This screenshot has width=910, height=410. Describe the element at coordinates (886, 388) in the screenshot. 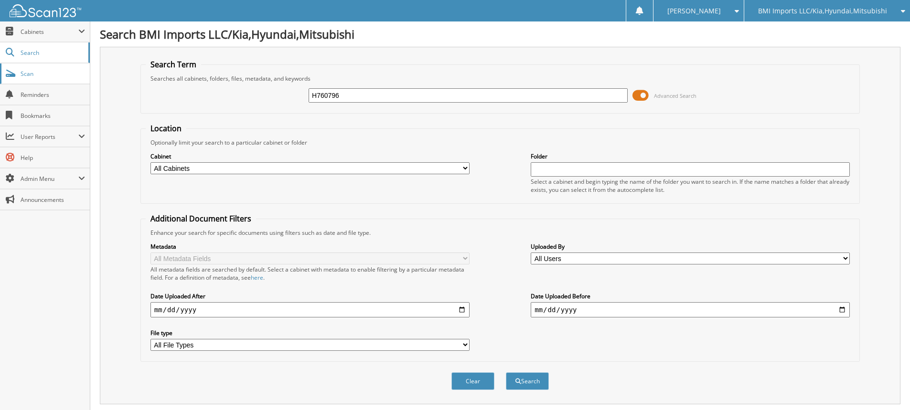

I see `div: Chat Widget` at that location.